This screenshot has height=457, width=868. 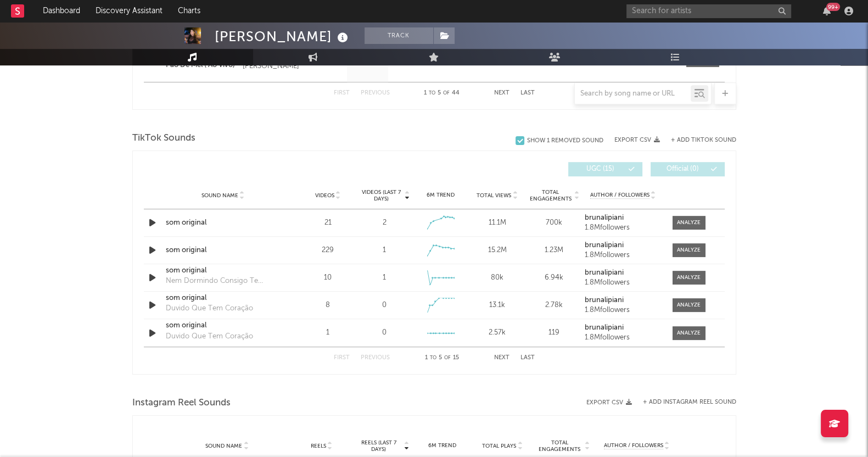 I want to click on button: + Add Instagram Reel Sound, so click(x=690, y=402).